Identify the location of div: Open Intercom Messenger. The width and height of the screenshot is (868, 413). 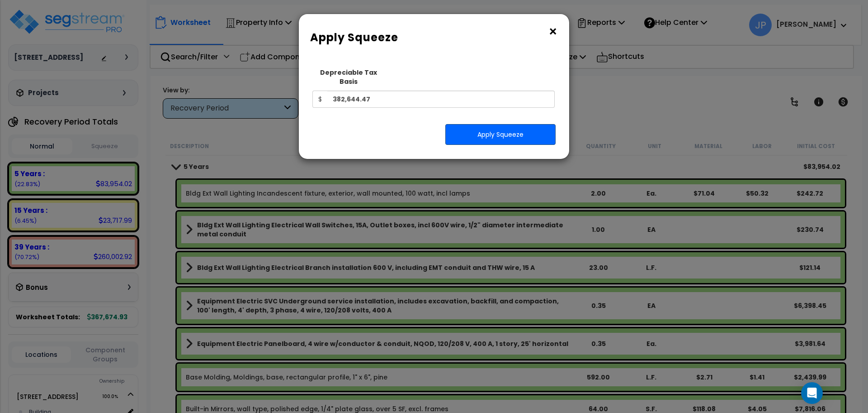
(812, 393).